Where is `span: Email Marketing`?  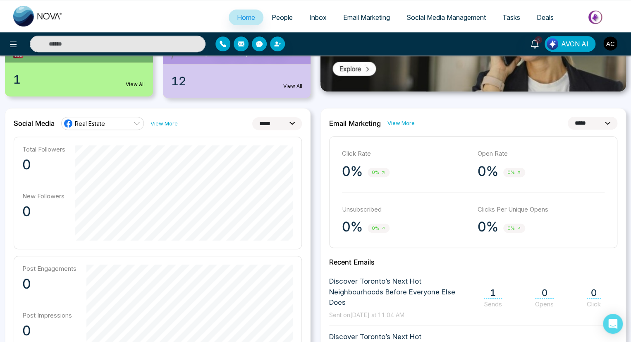
span: Email Marketing is located at coordinates (366, 17).